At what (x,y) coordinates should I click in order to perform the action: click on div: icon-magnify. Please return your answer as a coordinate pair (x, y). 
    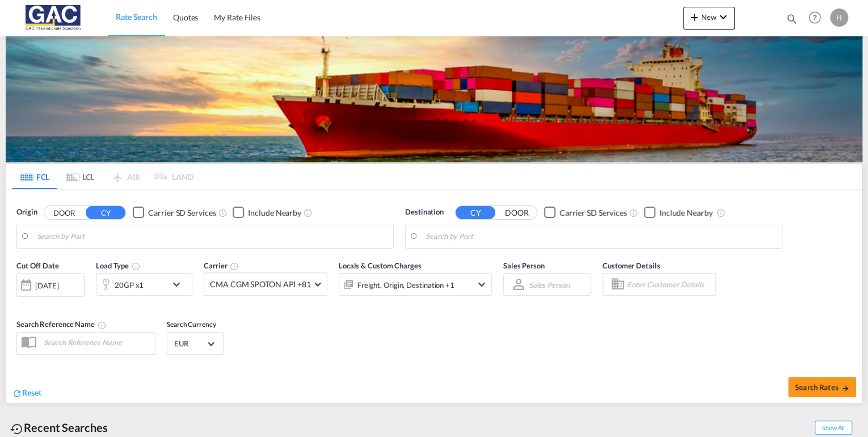
    Looking at the image, I should click on (792, 21).